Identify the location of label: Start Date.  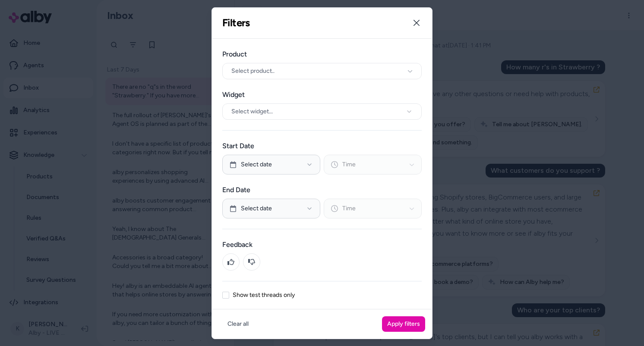
(322, 146).